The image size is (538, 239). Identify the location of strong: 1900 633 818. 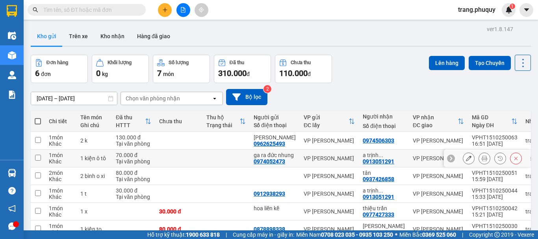
(203, 235).